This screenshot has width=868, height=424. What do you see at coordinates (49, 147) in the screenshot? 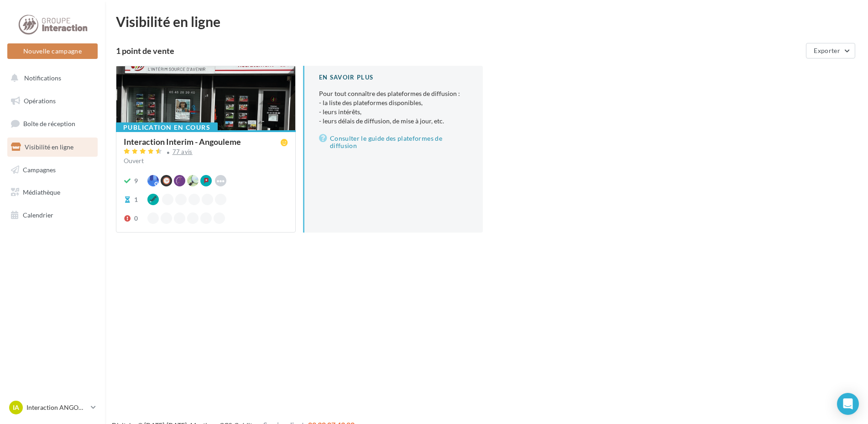
I see `span: Visibilité en ligne` at bounding box center [49, 147].